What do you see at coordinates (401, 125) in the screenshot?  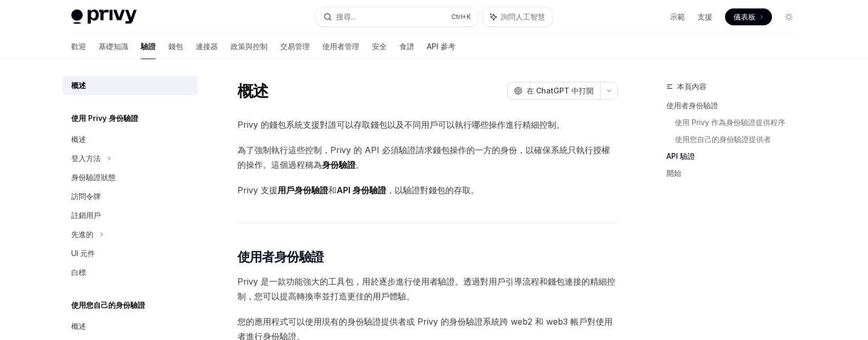 I see `font: Privy 的錢包系統支援對誰可以存取錢包以及不同用戶可以執行哪些操作進行精細控制。` at bounding box center [401, 125].